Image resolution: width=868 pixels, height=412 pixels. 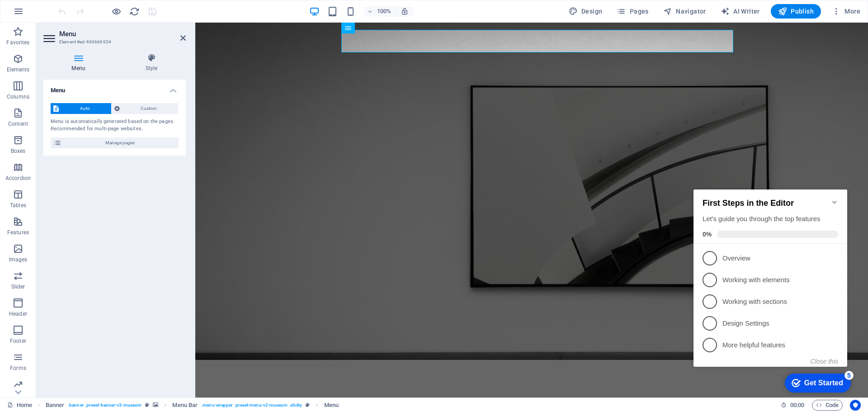 I want to click on button: reload, so click(x=134, y=11).